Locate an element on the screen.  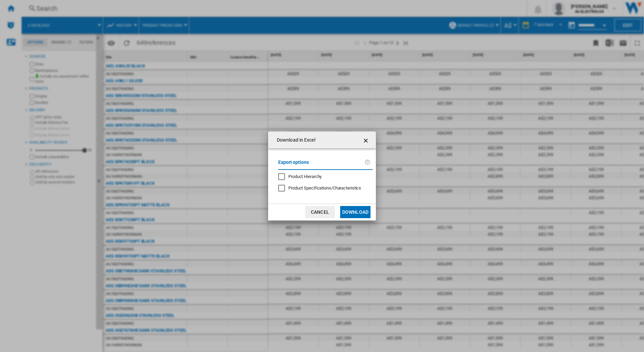
label: Export options is located at coordinates (322, 164).